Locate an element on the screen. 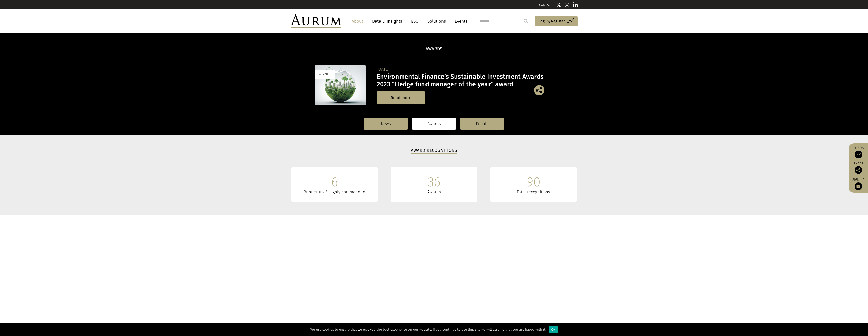  h3: Environmental Finance’s Sustainable Investment Awards 2023 “Hedge fund manager of the year” award is located at coordinates (465, 81).